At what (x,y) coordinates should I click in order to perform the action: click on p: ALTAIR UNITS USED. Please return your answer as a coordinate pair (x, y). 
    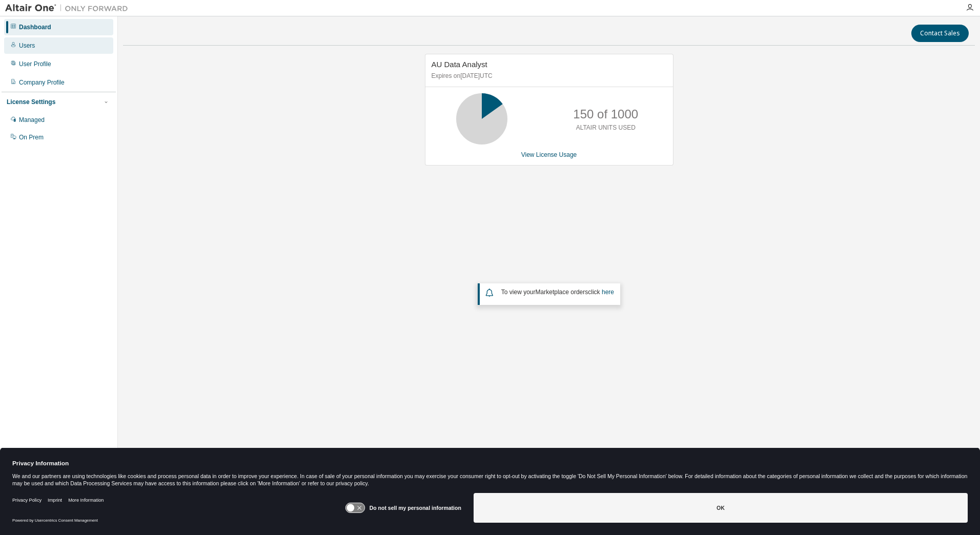
    Looking at the image, I should click on (606, 128).